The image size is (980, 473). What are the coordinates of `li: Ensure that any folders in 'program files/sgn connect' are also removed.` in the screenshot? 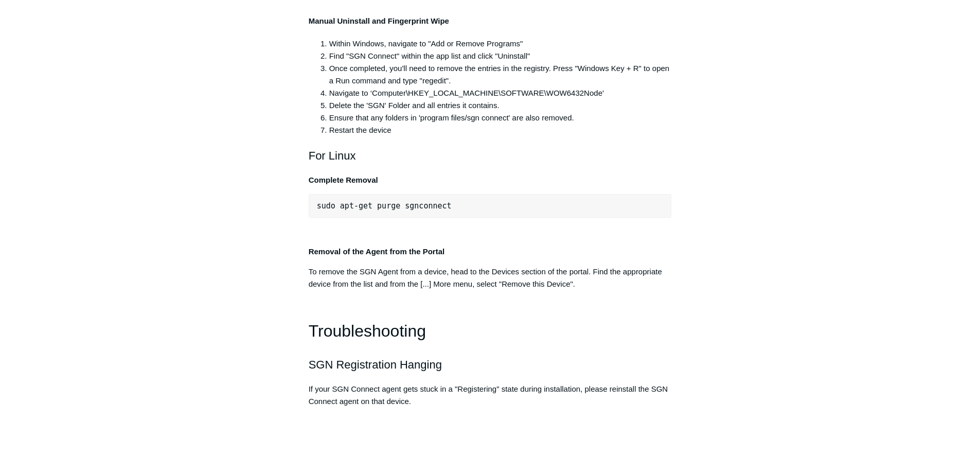 It's located at (501, 118).